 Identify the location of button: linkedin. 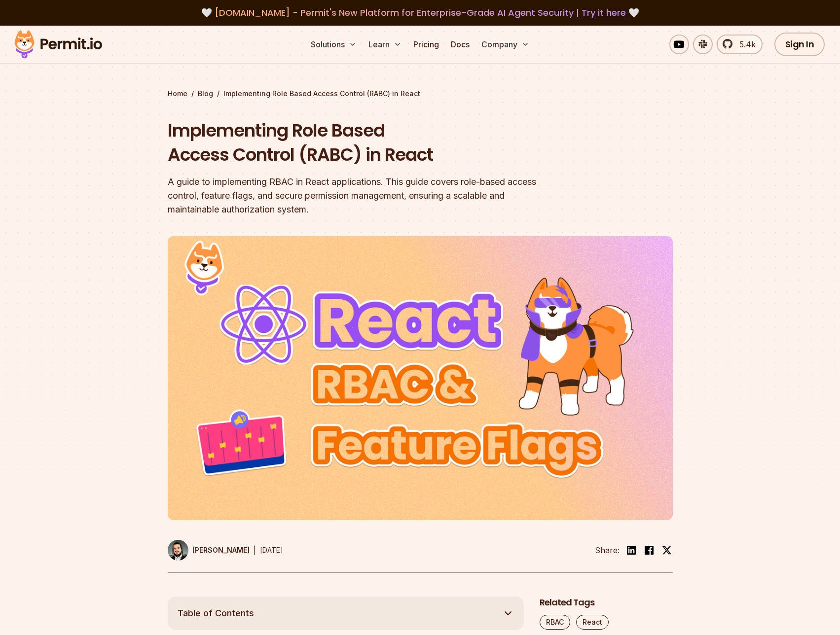
(631, 550).